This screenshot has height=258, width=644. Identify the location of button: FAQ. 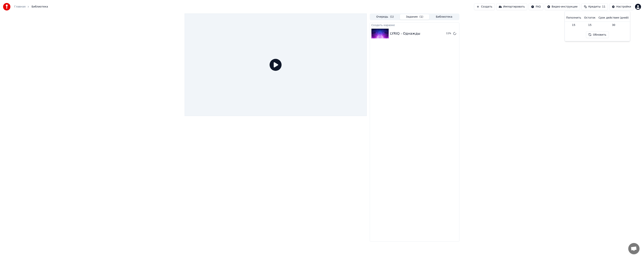
(536, 7).